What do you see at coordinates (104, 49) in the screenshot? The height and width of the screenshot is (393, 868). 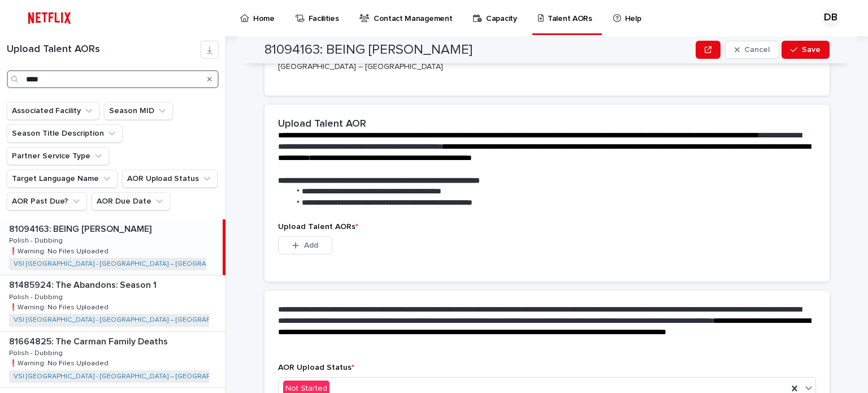 I see `h1: Upload Talent AORs` at bounding box center [104, 49].